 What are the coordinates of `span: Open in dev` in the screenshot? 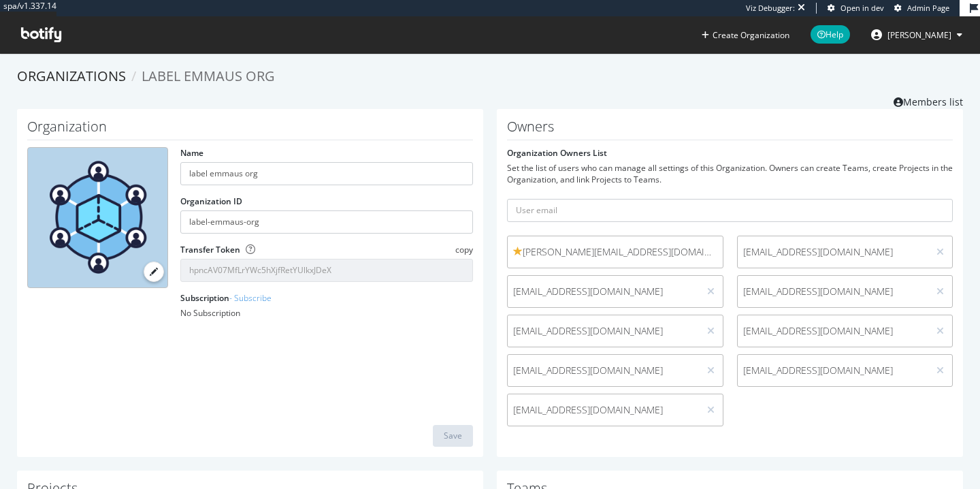 It's located at (862, 8).